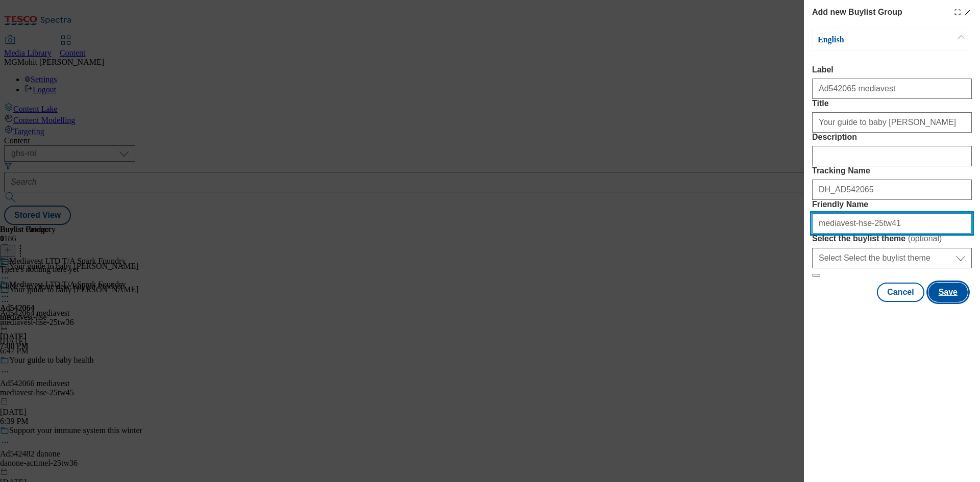  What do you see at coordinates (871, 40) in the screenshot?
I see `p: English` at bounding box center [871, 40].